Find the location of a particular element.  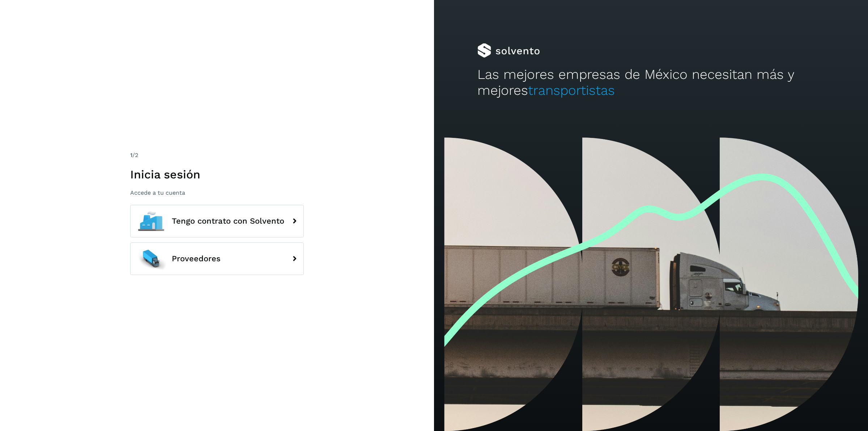

p: Accede a tu cuenta is located at coordinates (217, 192).